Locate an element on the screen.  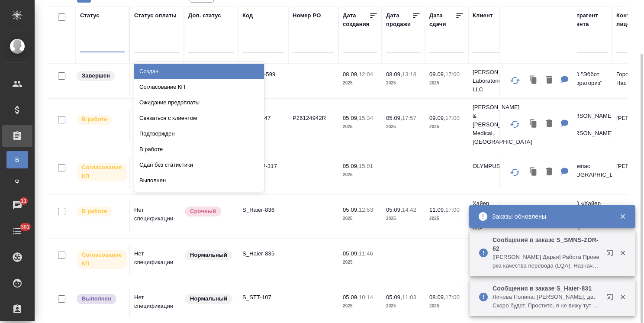
p: OLYMPUS is located at coordinates (494, 167).